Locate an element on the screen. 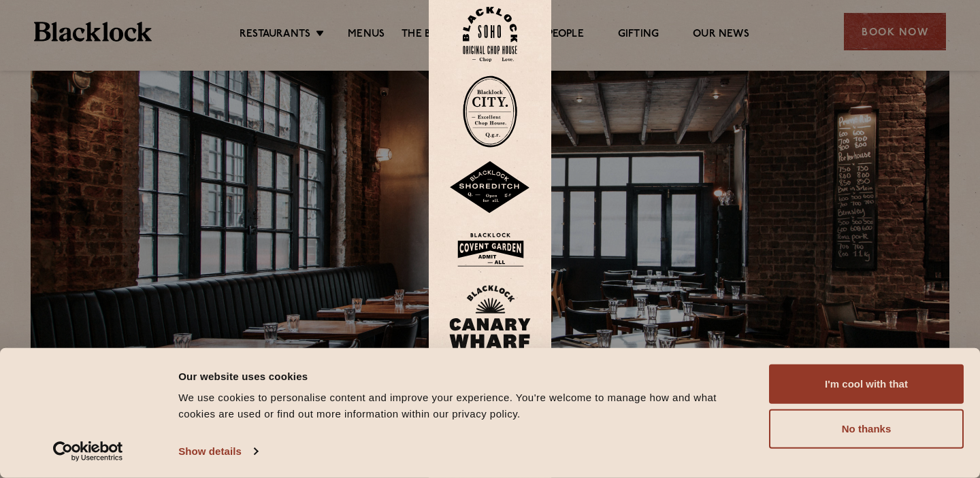 This screenshot has height=478, width=980. img: Soho-stamp-default.svg is located at coordinates (490, 34).